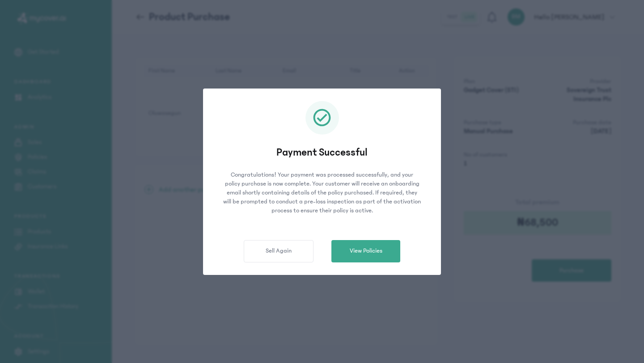  Describe the element at coordinates (322, 193) in the screenshot. I see `p: Congratulations! Your payment was processed successfully, and your policy purchase is now complet...` at that location.